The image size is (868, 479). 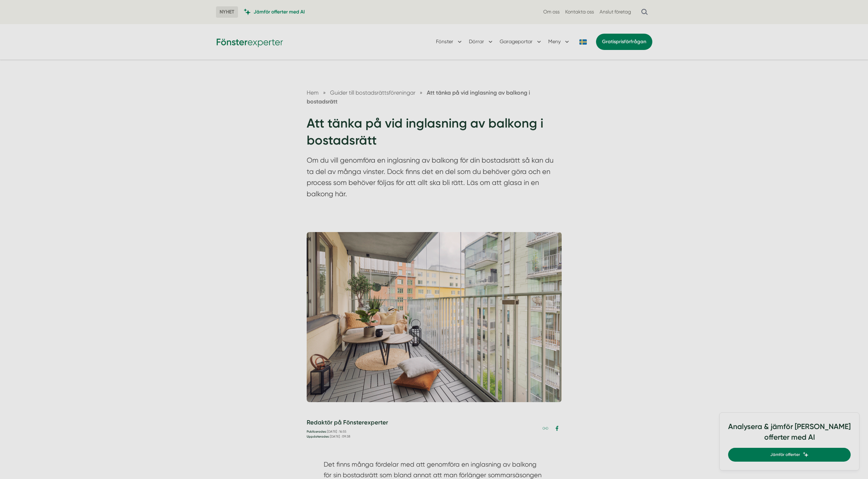 What do you see at coordinates (313, 92) in the screenshot?
I see `a: Hem` at bounding box center [313, 92].